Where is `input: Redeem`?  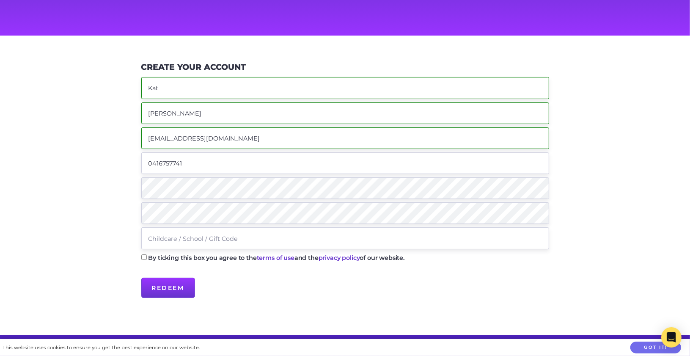
input: Redeem is located at coordinates (168, 288).